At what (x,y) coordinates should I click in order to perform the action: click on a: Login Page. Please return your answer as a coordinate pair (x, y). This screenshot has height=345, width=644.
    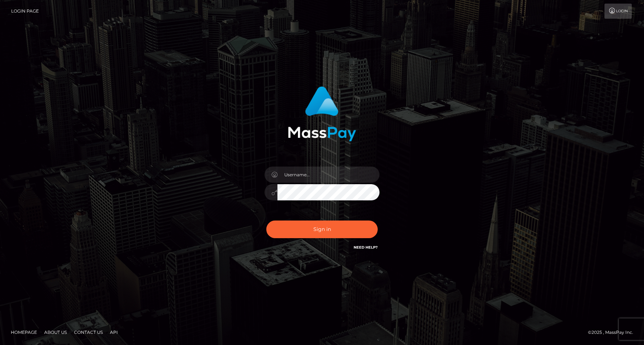
    Looking at the image, I should click on (25, 11).